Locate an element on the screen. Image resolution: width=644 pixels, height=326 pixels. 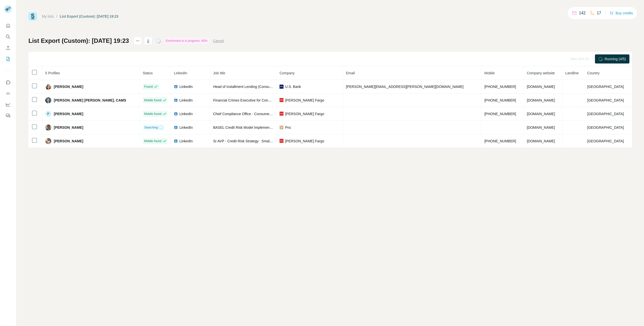
p: 142 is located at coordinates (582, 13).